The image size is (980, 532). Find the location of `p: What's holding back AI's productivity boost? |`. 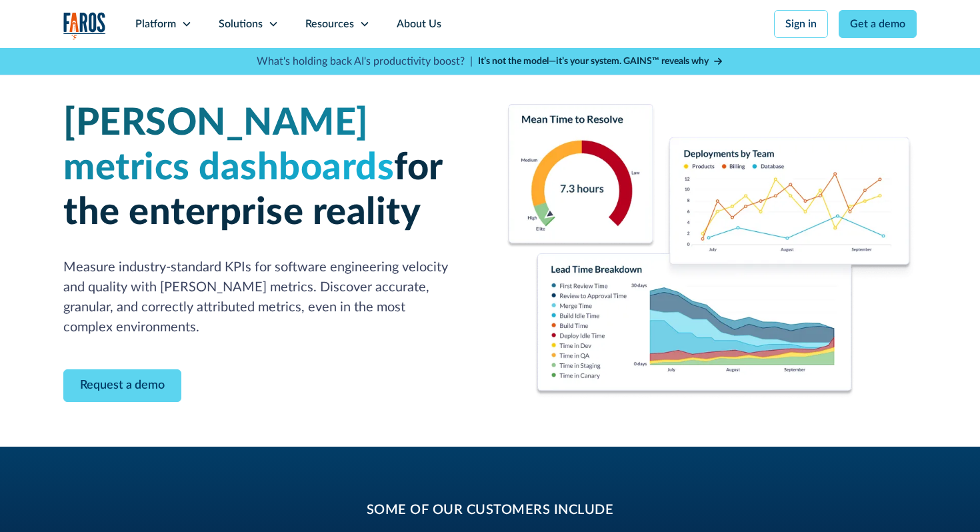

p: What's holding back AI's productivity boost? | is located at coordinates (365, 61).